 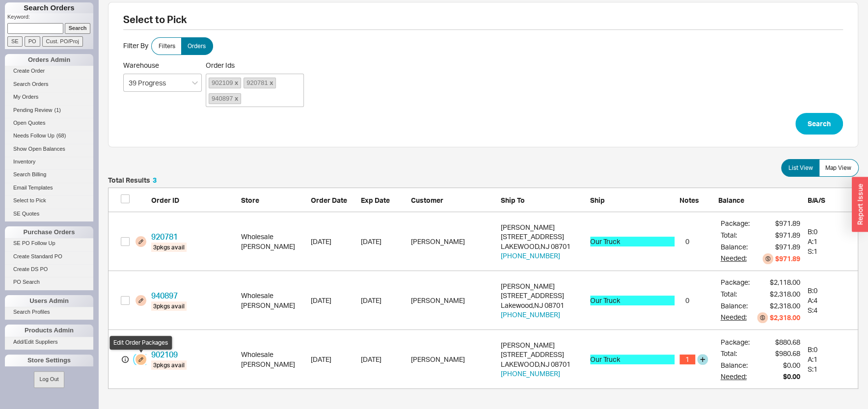 What do you see at coordinates (49, 8) in the screenshot?
I see `h1: Search Orders` at bounding box center [49, 8].